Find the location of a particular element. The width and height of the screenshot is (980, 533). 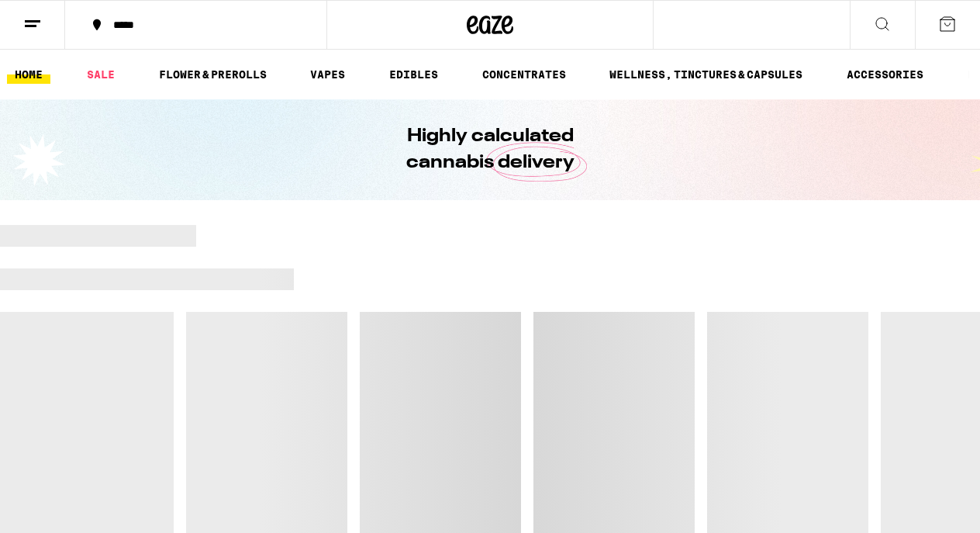

a: ACCESSORIES is located at coordinates (884, 75).